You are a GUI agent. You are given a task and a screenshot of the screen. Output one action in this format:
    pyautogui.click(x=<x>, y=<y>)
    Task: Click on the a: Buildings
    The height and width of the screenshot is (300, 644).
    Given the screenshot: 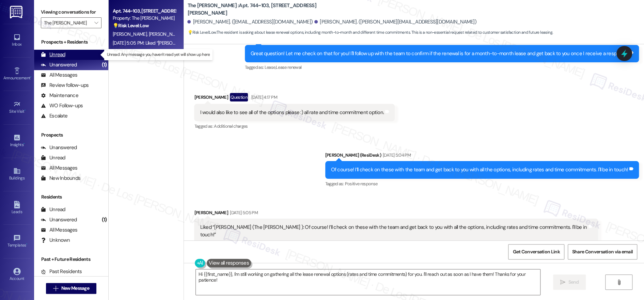 What is the action you would take?
    pyautogui.click(x=17, y=174)
    